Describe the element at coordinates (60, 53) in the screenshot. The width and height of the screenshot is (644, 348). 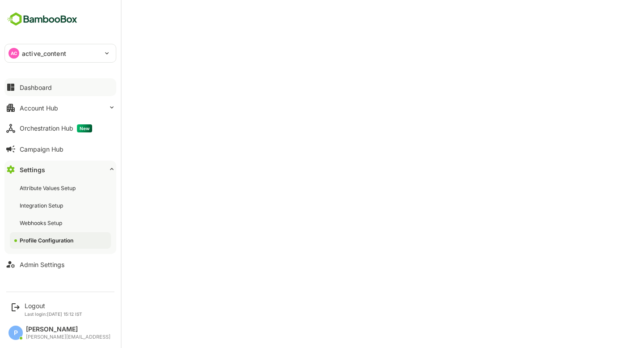
I see `div: ACactive_content` at that location.